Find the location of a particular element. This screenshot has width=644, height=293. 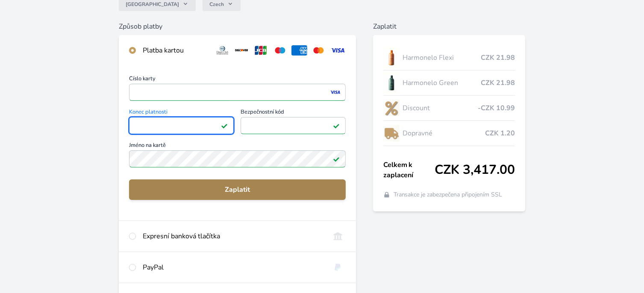

div: PayPal is located at coordinates (233, 267).